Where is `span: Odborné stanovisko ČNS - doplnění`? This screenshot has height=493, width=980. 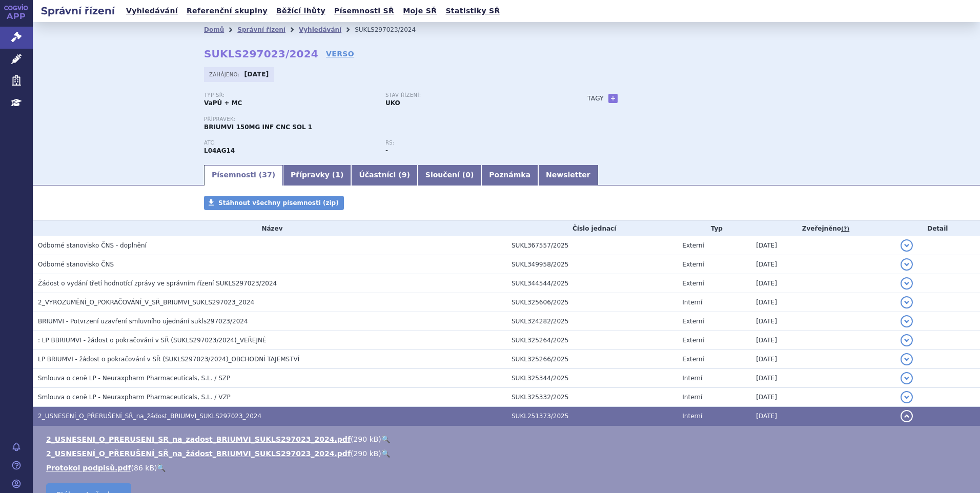 span: Odborné stanovisko ČNS - doplnění is located at coordinates (92, 245).